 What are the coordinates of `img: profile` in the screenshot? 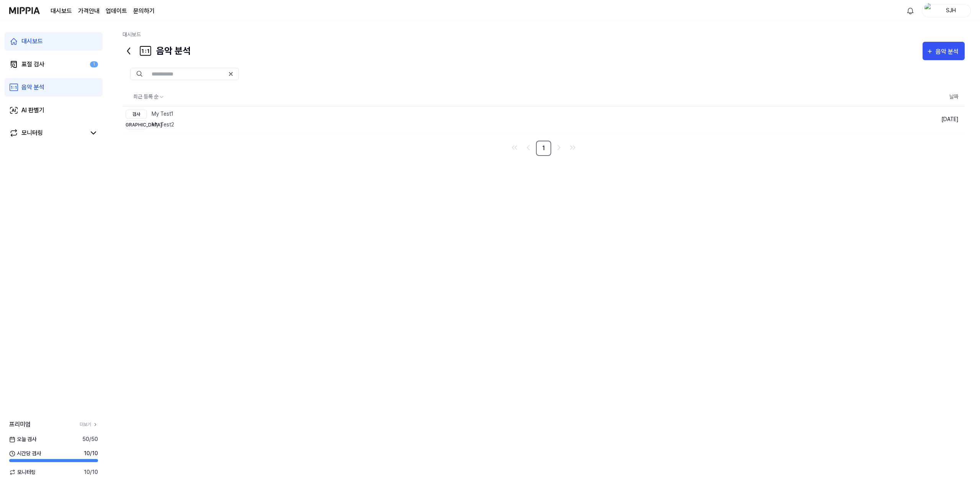 It's located at (929, 11).